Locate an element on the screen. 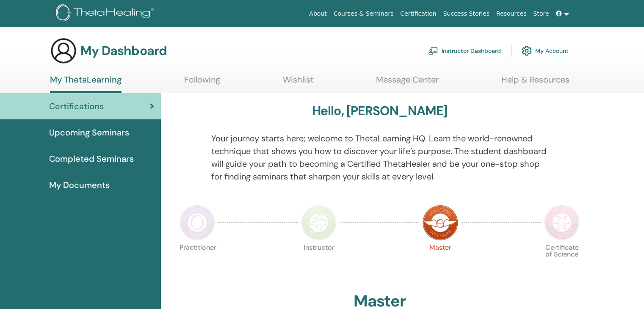 Image resolution: width=644 pixels, height=309 pixels. img: Master is located at coordinates (440, 223).